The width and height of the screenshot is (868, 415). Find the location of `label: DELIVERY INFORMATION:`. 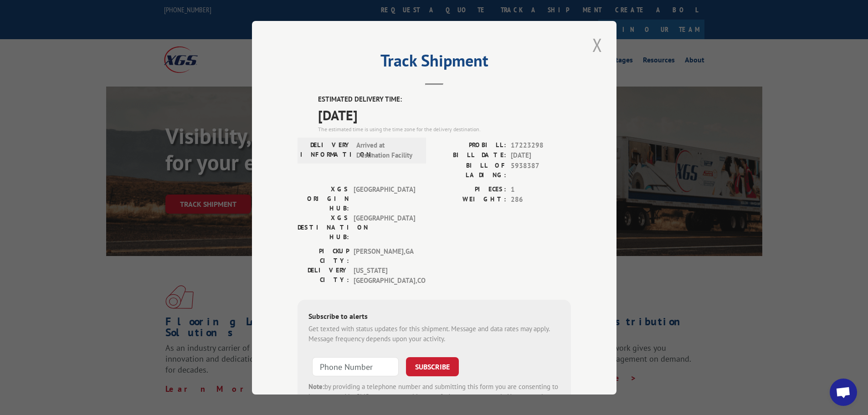

label: DELIVERY INFORMATION: is located at coordinates (326, 150).